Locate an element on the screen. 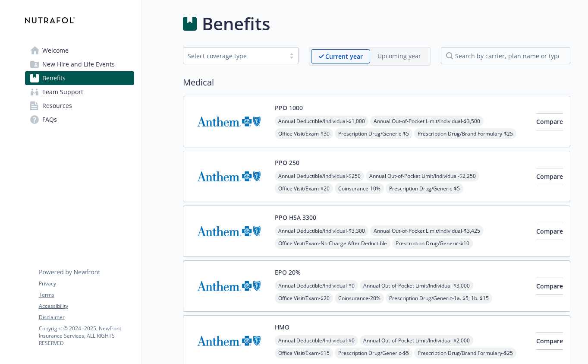  h2: Medical is located at coordinates (377, 82).